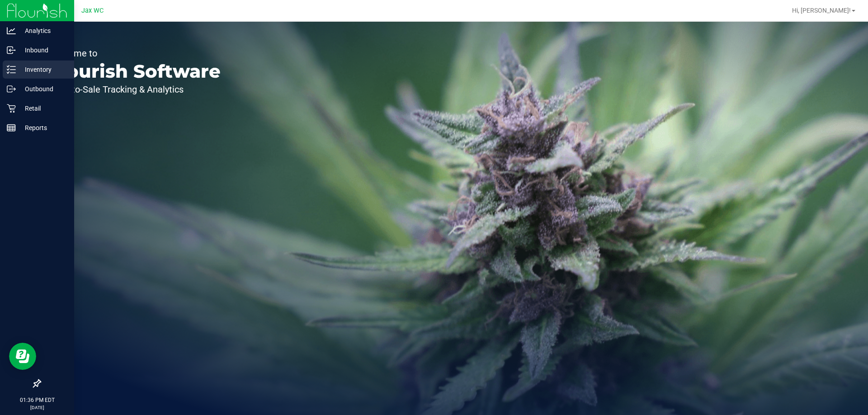 The width and height of the screenshot is (868, 415). Describe the element at coordinates (92, 11) in the screenshot. I see `span: Jax WC` at that location.